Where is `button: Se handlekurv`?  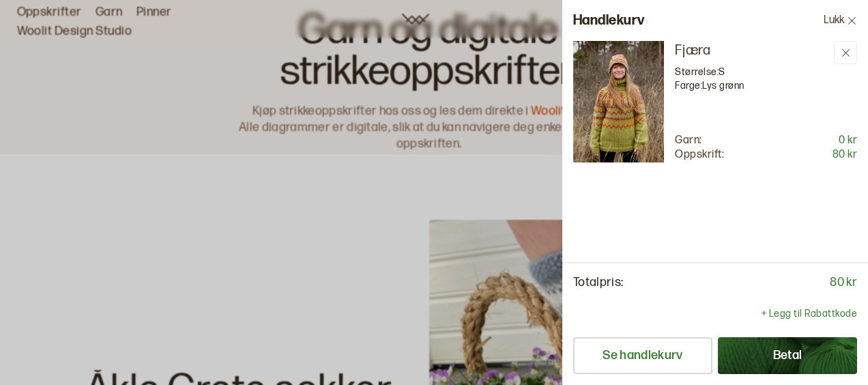
button: Se handlekurv is located at coordinates (643, 356).